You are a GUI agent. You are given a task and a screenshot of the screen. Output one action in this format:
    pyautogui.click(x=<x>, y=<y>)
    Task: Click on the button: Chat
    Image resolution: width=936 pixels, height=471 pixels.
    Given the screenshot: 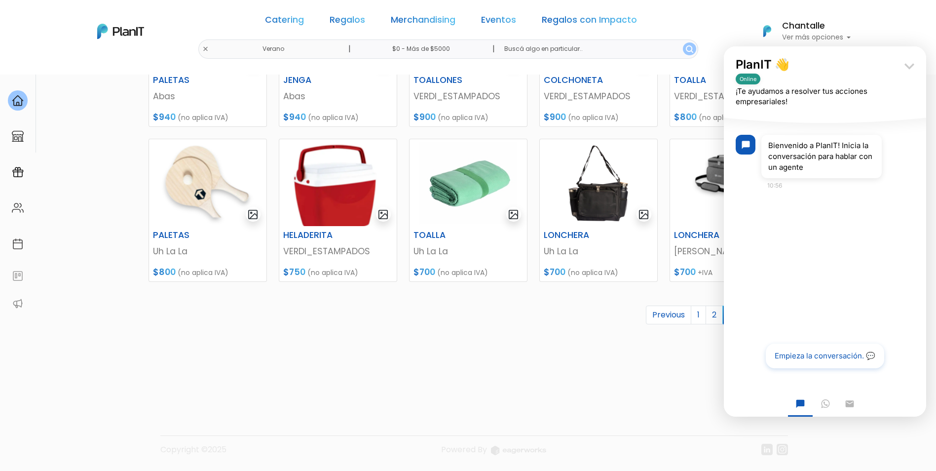 What is the action you would take?
    pyautogui.click(x=76, y=358)
    